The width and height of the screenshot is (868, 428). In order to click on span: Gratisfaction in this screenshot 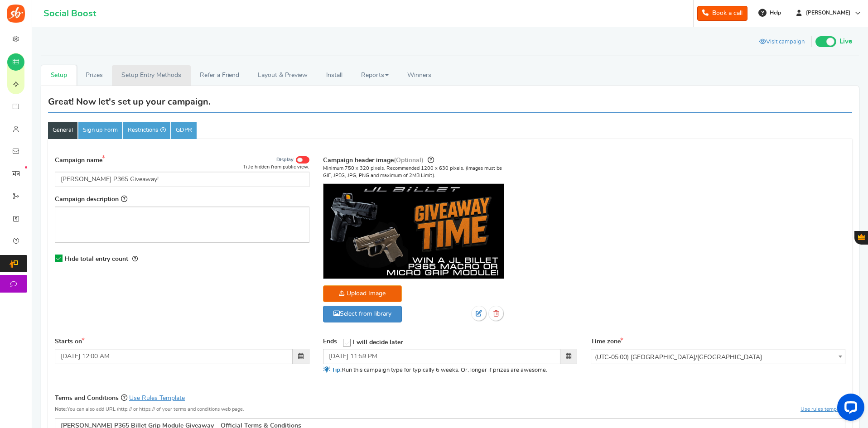, I will do `click(861, 237)`.